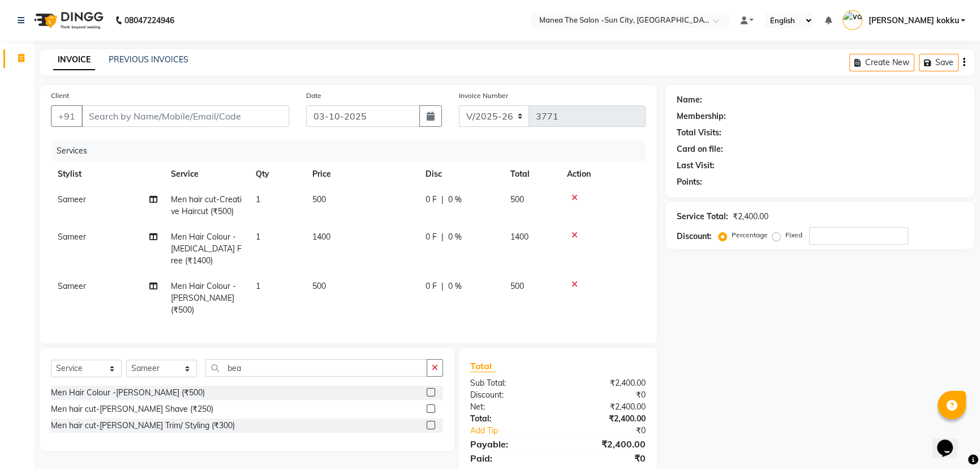 The width and height of the screenshot is (980, 469). What do you see at coordinates (701, 116) in the screenshot?
I see `div: Membership:` at bounding box center [701, 116].